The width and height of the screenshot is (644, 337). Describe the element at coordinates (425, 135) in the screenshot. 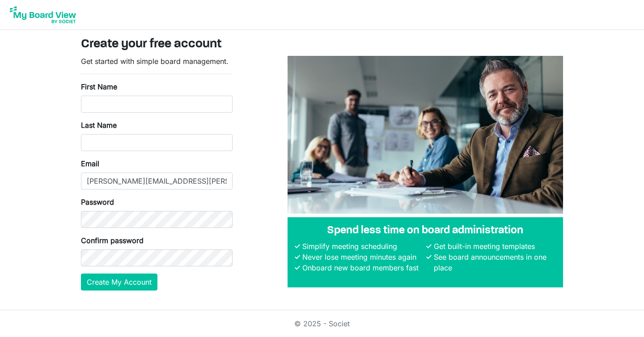

I see `img: A photograph of board members sitting at a table` at that location.